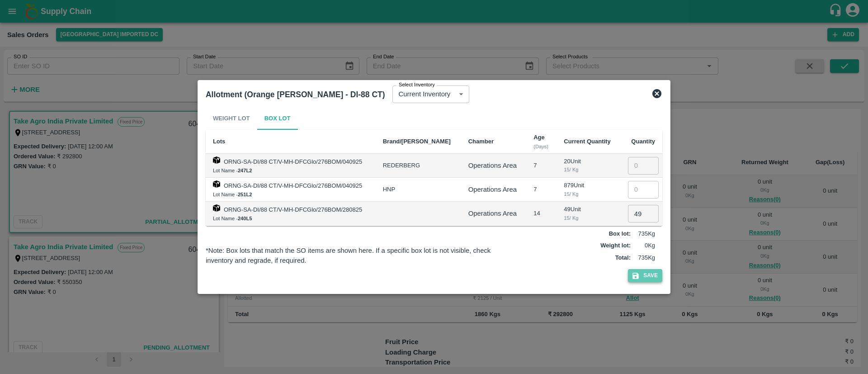 The image size is (868, 374). Describe the element at coordinates (418, 190) in the screenshot. I see `td: HNP` at that location.